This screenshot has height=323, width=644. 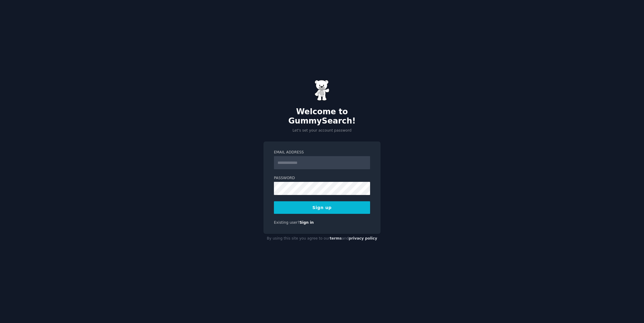 What do you see at coordinates (322, 90) in the screenshot?
I see `img: Gummy Bear` at bounding box center [322, 90].